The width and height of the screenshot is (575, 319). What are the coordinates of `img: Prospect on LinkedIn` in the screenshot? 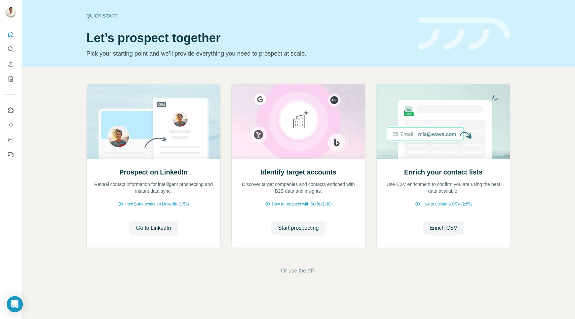 It's located at (153, 121).